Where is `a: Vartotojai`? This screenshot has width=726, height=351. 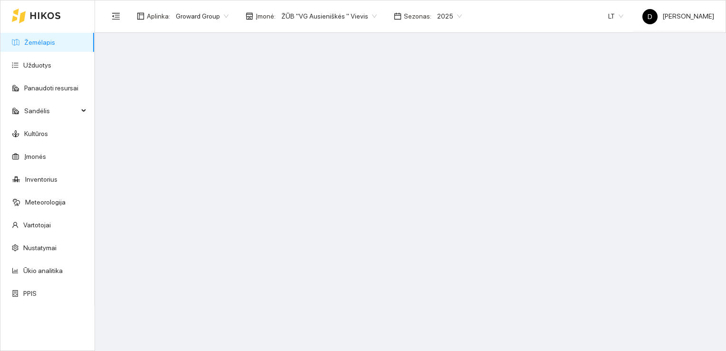
a: Vartotojai is located at coordinates (37, 225).